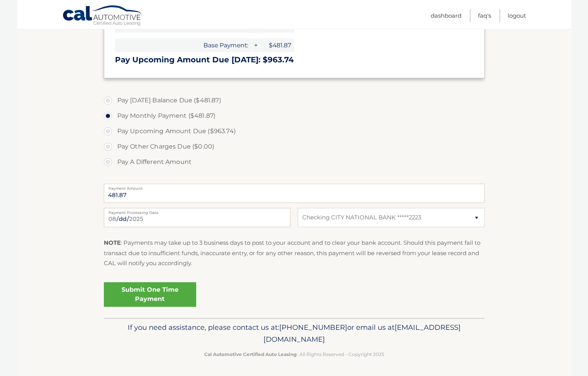  What do you see at coordinates (294, 334) in the screenshot?
I see `p: If you need assistance, please contact us at: or email us at` at bounding box center [294, 334].